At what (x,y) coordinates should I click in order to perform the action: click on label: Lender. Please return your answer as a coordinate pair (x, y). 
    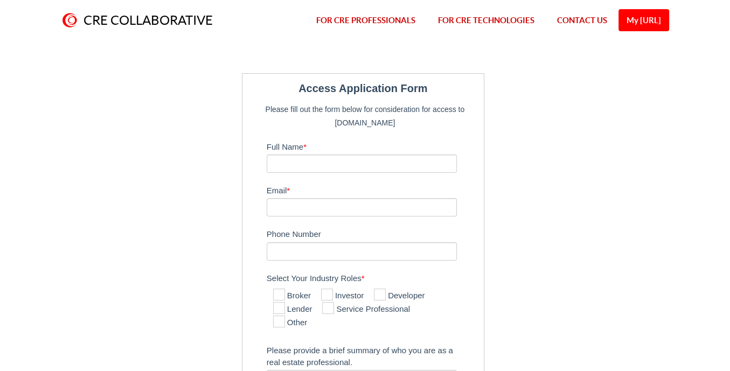
    Looking at the image, I should click on (292, 310).